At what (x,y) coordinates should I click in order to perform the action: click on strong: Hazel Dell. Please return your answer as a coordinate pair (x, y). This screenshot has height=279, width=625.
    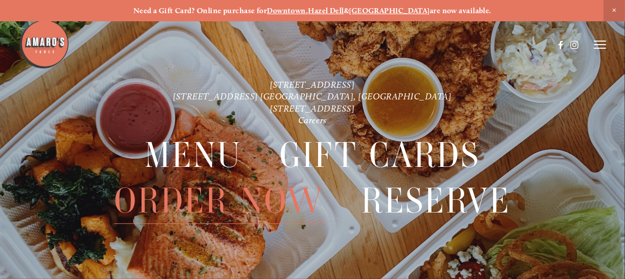
    Looking at the image, I should click on (326, 11).